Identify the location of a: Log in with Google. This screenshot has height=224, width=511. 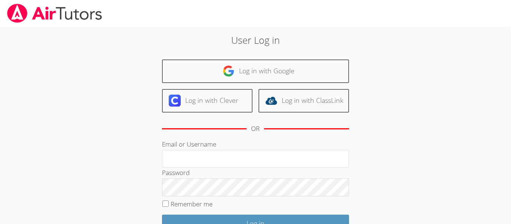
(256, 71).